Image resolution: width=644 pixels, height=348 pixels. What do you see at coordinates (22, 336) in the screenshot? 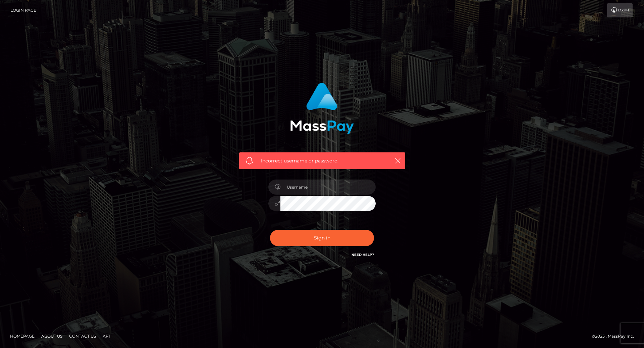
I see `a: Homepage` at bounding box center [22, 336].